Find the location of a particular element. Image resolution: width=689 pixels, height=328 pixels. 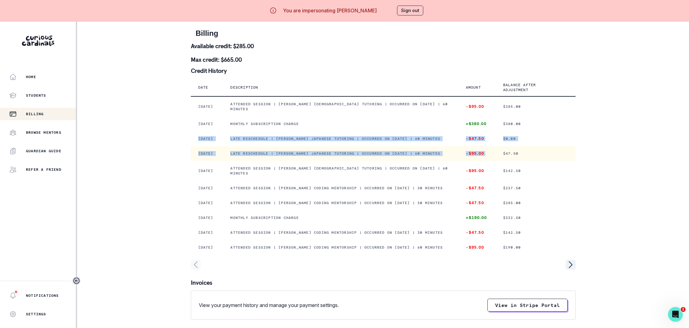

p: Available credit: $285.00 is located at coordinates (383, 46).